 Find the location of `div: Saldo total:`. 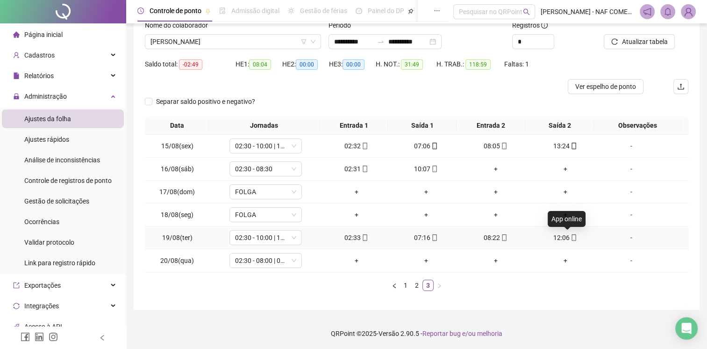

div: Saldo total: is located at coordinates (190, 64).